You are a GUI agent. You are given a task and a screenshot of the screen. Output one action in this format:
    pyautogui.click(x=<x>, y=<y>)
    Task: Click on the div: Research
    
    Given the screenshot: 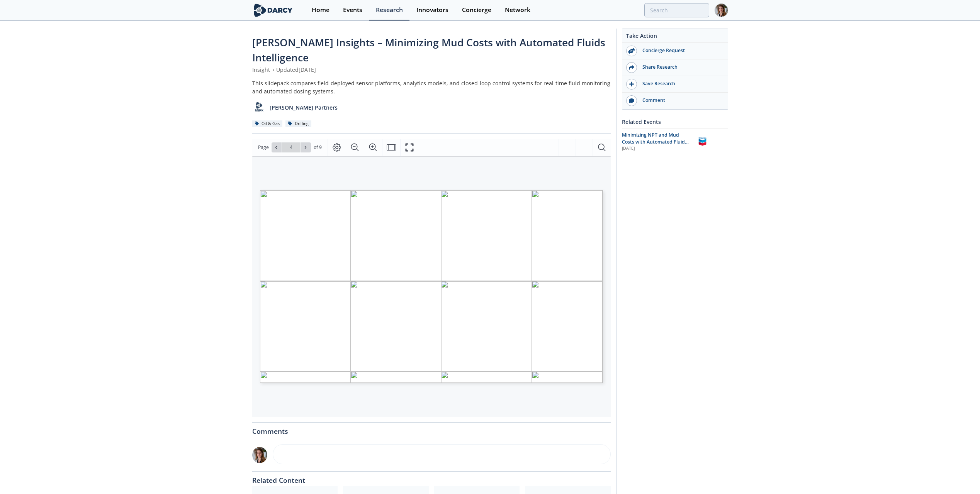 What is the action you would take?
    pyautogui.click(x=390, y=10)
    